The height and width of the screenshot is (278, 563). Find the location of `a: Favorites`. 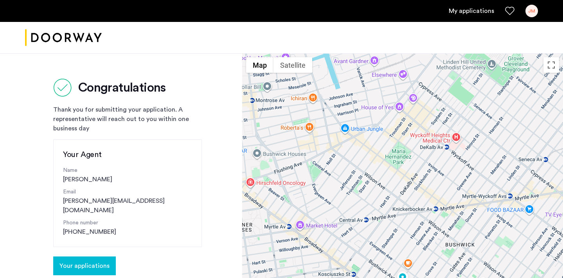

a: Favorites is located at coordinates (510, 11).